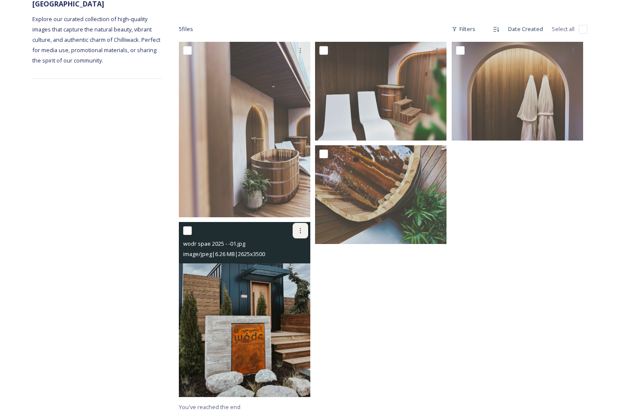  I want to click on span: Explore our curated collection of high-quality images that capture the natural beauty, vibrant cu..., so click(97, 40).